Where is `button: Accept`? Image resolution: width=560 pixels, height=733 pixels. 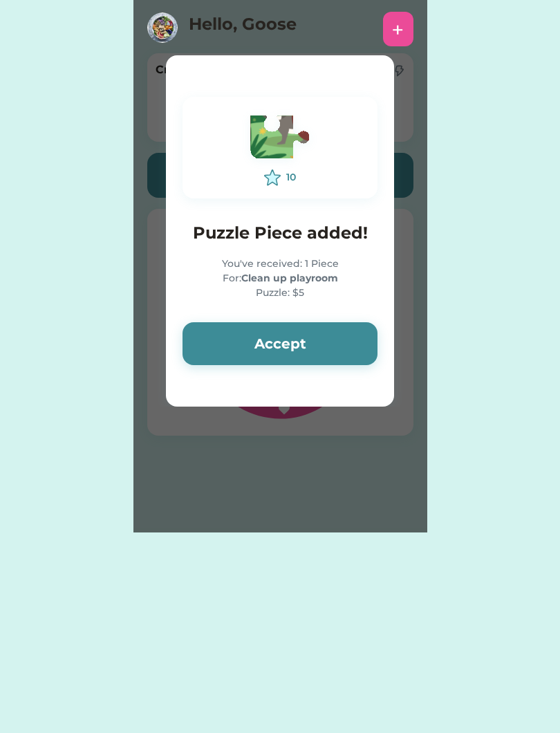
button: Accept is located at coordinates (280, 344).